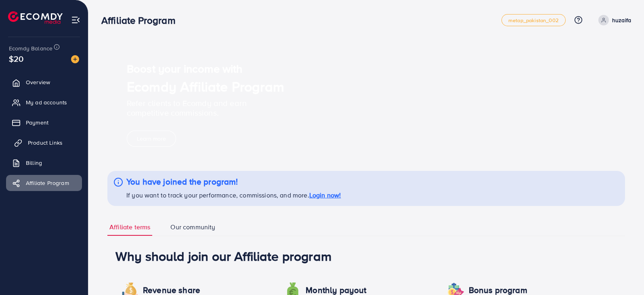 This screenshot has height=295, width=644. What do you see at coordinates (16, 58) in the screenshot?
I see `span: $20` at bounding box center [16, 58].